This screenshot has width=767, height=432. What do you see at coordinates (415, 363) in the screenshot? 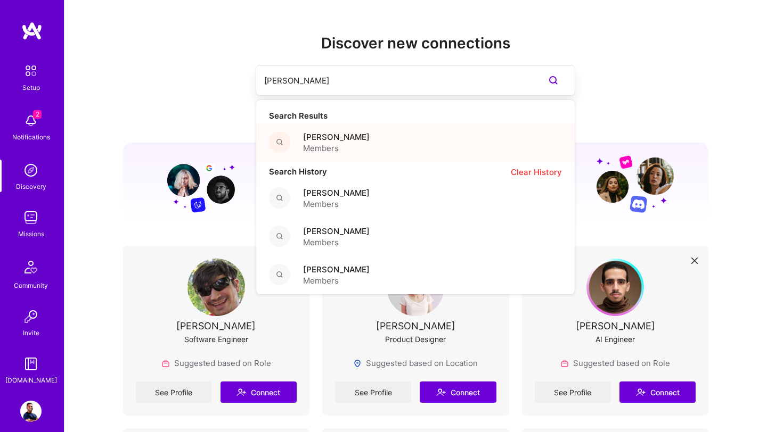
I see `div: Suggested based on Location` at bounding box center [415, 363].